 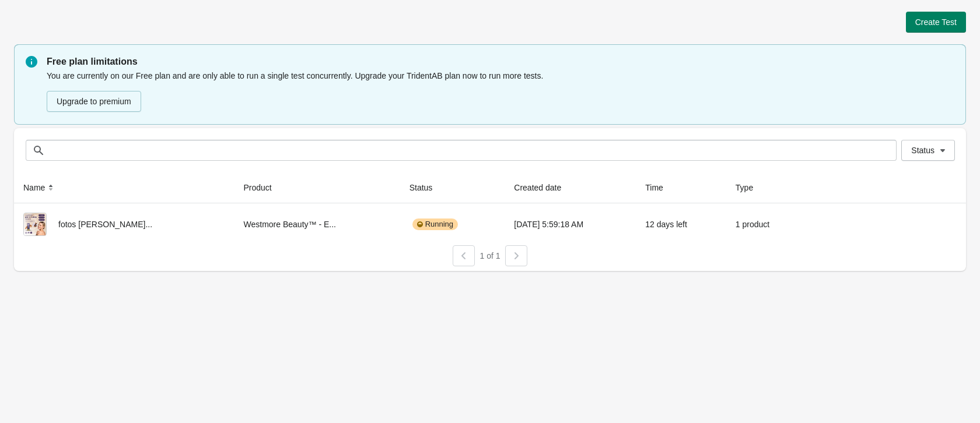 I want to click on button: Type, so click(x=750, y=188).